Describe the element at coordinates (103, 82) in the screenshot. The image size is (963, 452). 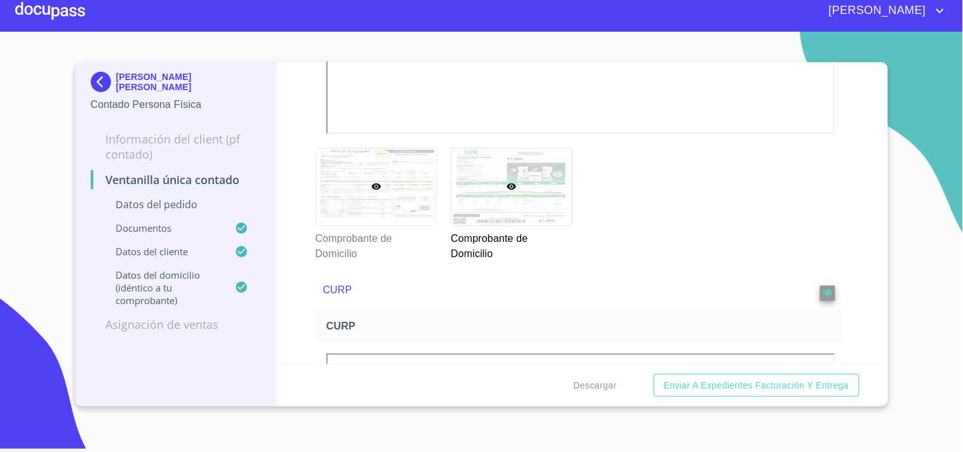
I see `img: Docupass spot blue` at that location.